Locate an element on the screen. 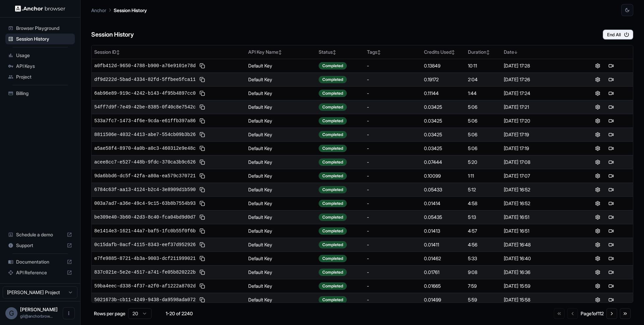  div: 5:20 is located at coordinates (483, 162).